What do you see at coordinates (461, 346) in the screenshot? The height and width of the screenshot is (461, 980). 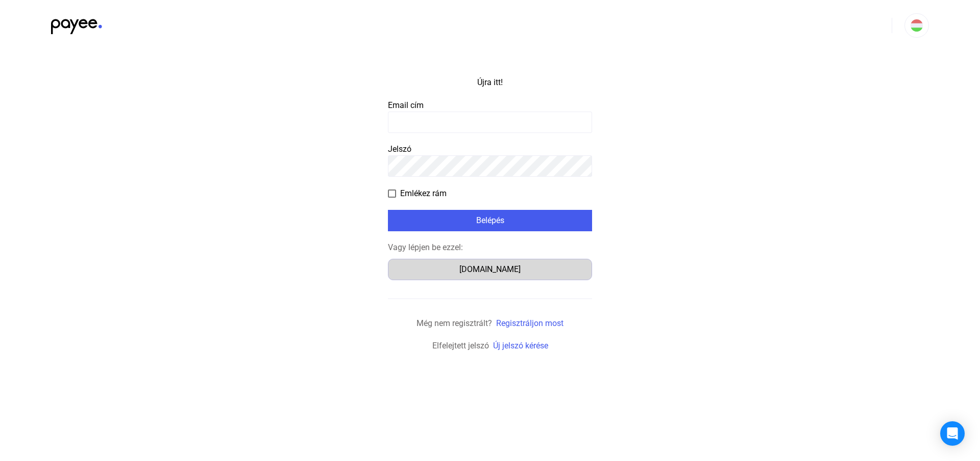 I see `font: Elfelejtett jelszó` at bounding box center [461, 346].